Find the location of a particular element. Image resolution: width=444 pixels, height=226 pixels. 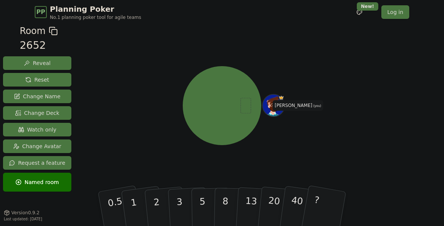

span: Reset is located at coordinates (37, 80).